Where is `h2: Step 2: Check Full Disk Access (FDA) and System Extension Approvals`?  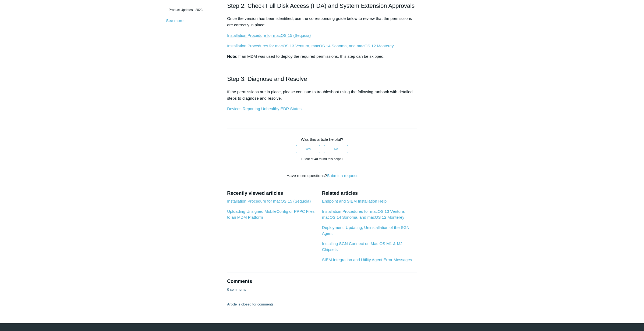 h2: Step 2: Check Full Disk Access (FDA) and System Extension Approvals is located at coordinates (322, 6).